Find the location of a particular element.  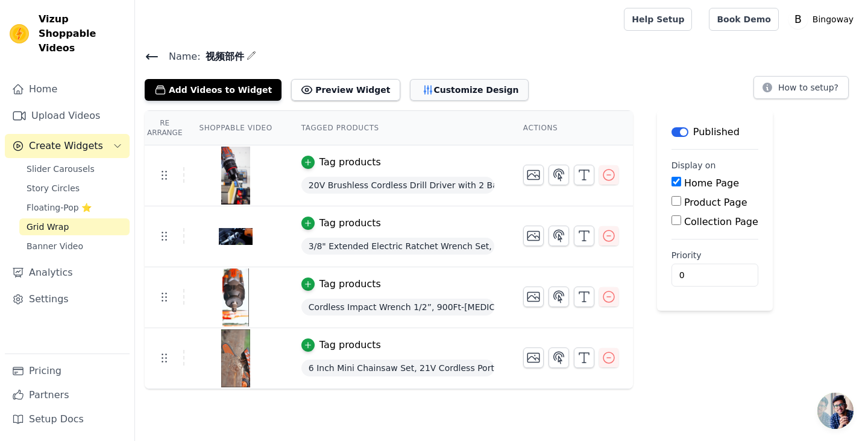

th: Actions is located at coordinates (571, 128).